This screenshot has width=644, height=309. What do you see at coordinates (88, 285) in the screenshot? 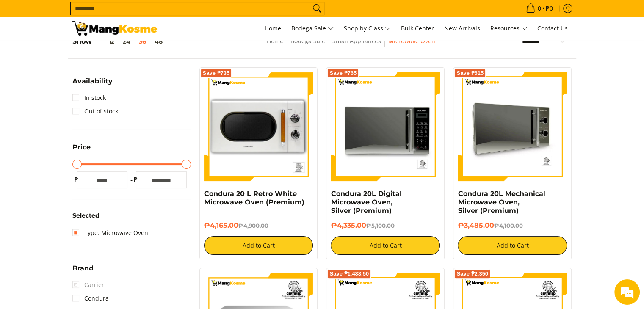
I see `span: Carrier` at bounding box center [88, 285].